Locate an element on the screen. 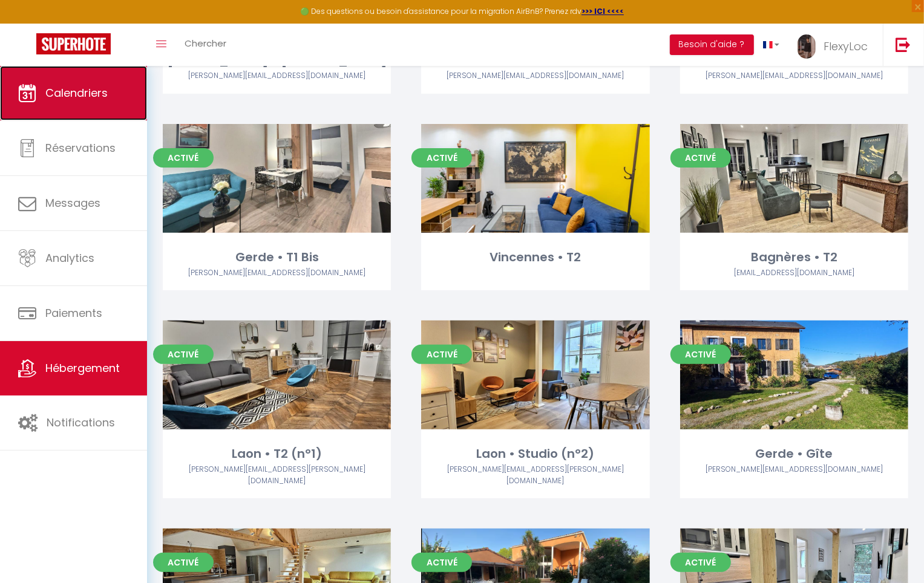  div: Vincennes • T2 is located at coordinates (536, 257).